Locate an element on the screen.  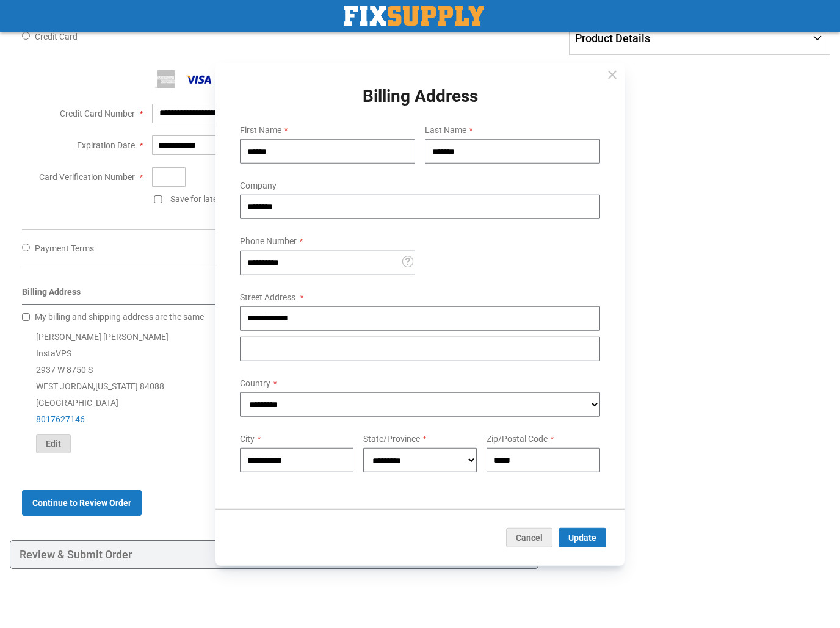
span: Country is located at coordinates (255, 383).